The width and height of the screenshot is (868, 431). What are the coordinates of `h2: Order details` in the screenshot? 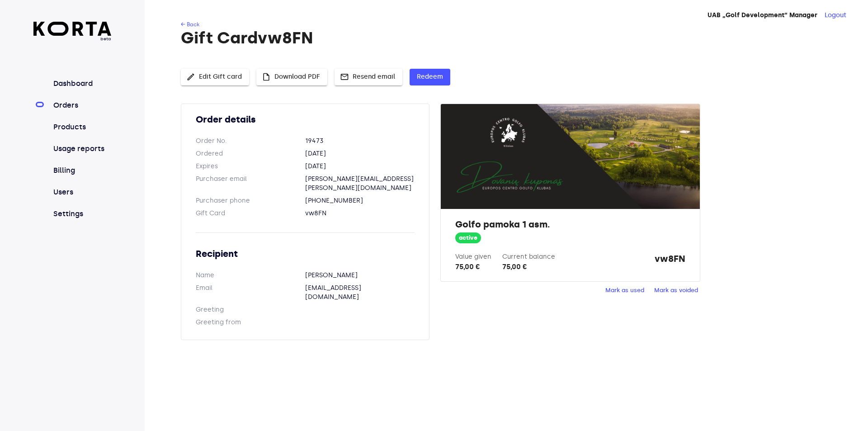 It's located at (305, 119).